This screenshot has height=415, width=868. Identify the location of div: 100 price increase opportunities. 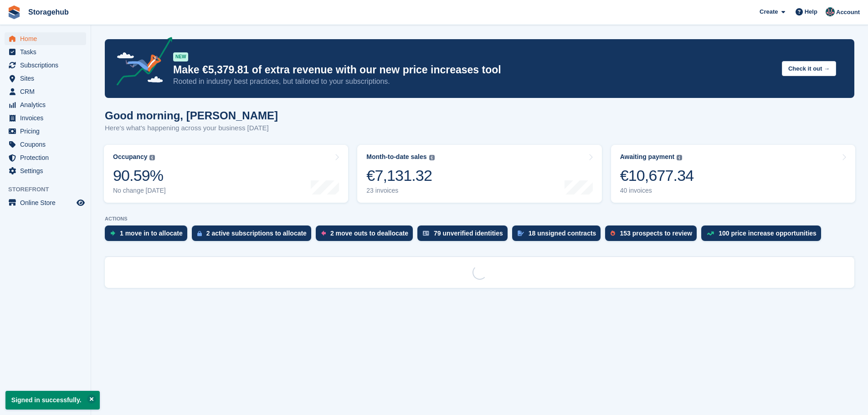
(767, 233).